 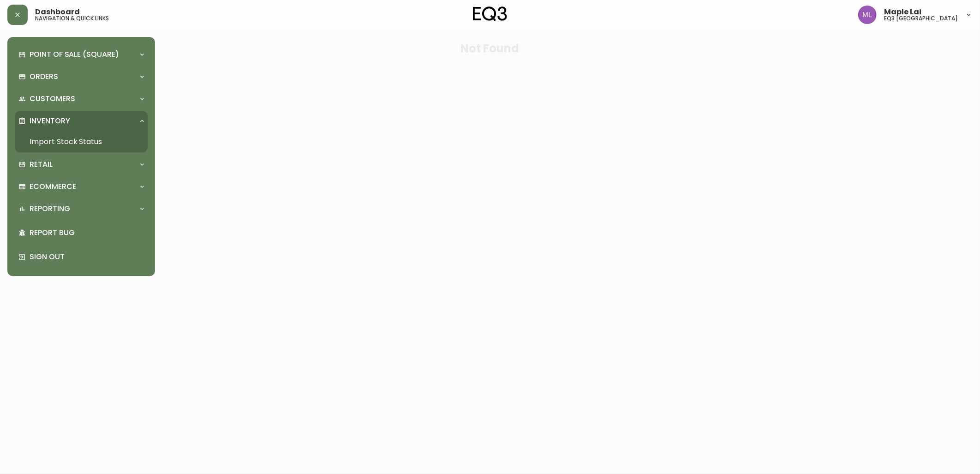 What do you see at coordinates (53, 187) in the screenshot?
I see `p: Ecommerce` at bounding box center [53, 187].